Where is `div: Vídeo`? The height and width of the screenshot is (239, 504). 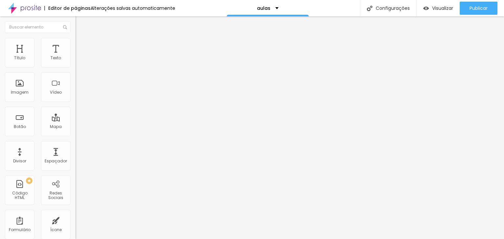
div: Vídeo is located at coordinates (56, 92).